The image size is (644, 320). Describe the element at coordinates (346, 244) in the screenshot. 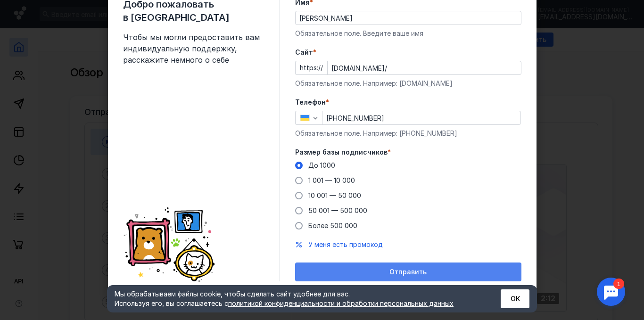

I see `button: У меня есть промокод` at that location.